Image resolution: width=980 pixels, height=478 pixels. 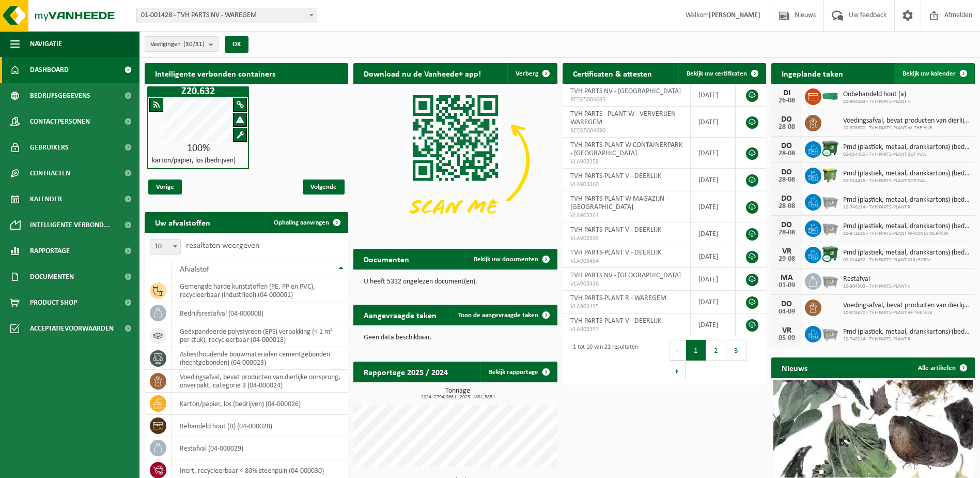 What do you see at coordinates (626, 329) in the screenshot?
I see `span: VLA903357` at bounding box center [626, 329].